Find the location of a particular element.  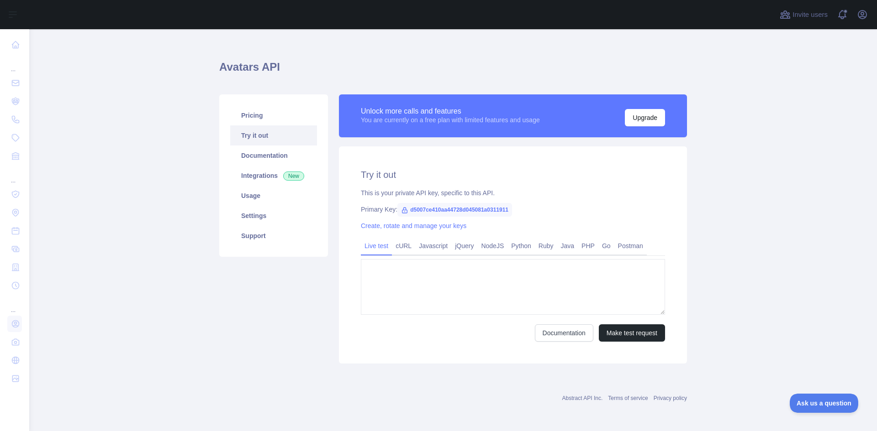

a: Java is located at coordinates (567, 246).